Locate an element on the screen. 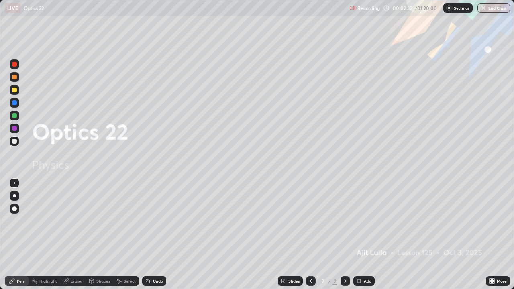  div: Eraser is located at coordinates (77, 281).